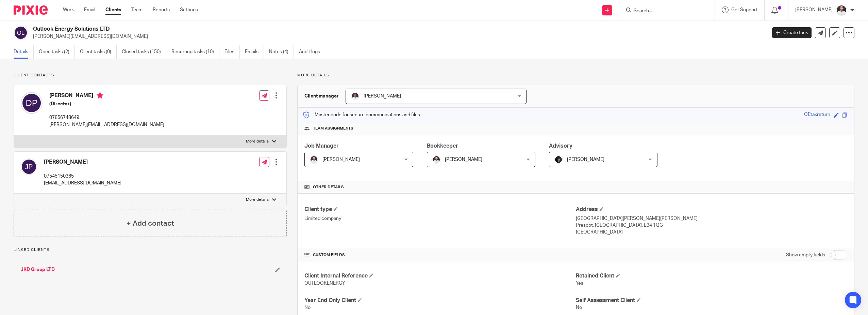  I want to click on a: Client tasks (0), so click(98, 51).